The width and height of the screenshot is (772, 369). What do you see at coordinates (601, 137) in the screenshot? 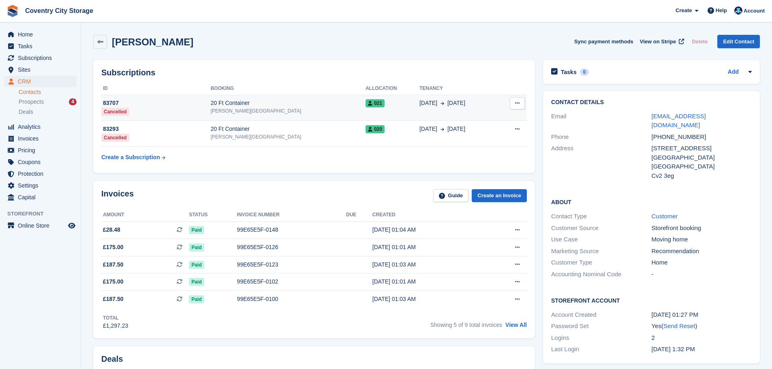
I see `div: Phone` at bounding box center [601, 137].